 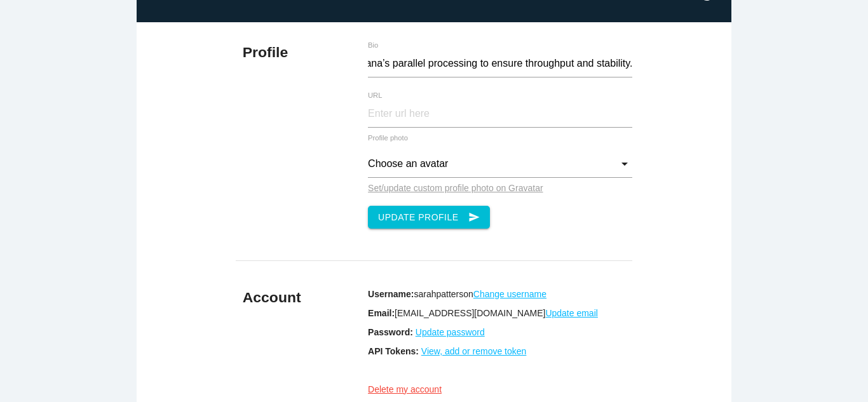 I want to click on u: Update password, so click(x=450, y=332).